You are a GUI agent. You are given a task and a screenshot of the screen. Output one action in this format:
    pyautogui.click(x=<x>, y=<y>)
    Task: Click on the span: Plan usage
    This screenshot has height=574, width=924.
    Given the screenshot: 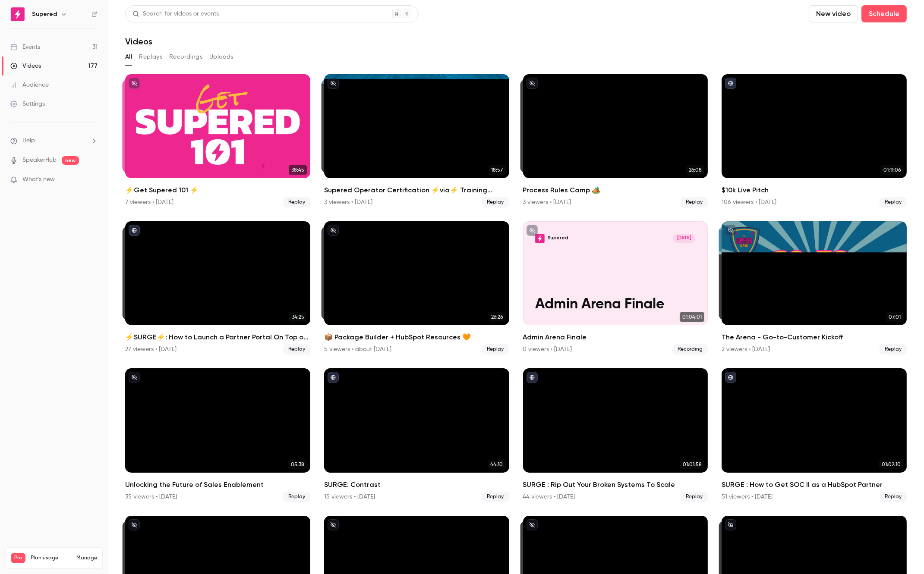 What is the action you would take?
    pyautogui.click(x=51, y=559)
    